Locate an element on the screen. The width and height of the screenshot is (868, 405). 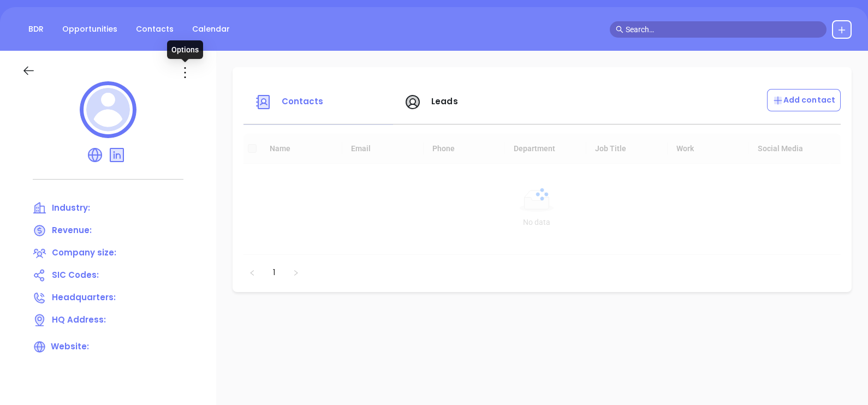
span: Revenue: is located at coordinates (71, 230).